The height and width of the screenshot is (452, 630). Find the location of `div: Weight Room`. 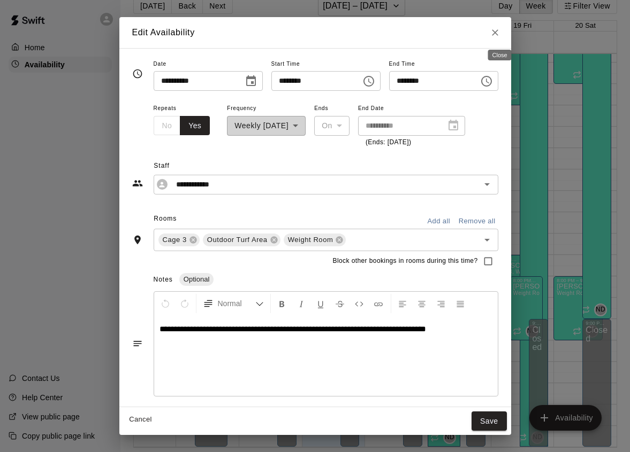

div: Weight Room is located at coordinates (314, 240).